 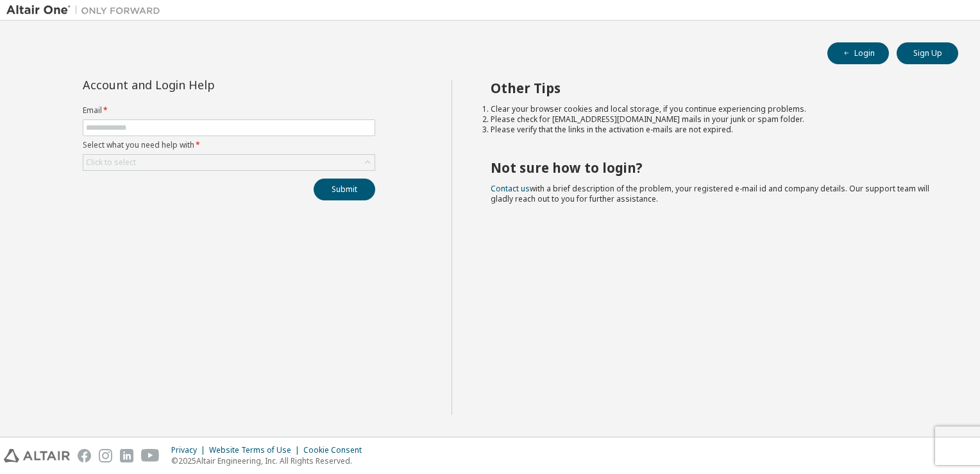 What do you see at coordinates (84, 455) in the screenshot?
I see `img: facebook.svg` at bounding box center [84, 455].